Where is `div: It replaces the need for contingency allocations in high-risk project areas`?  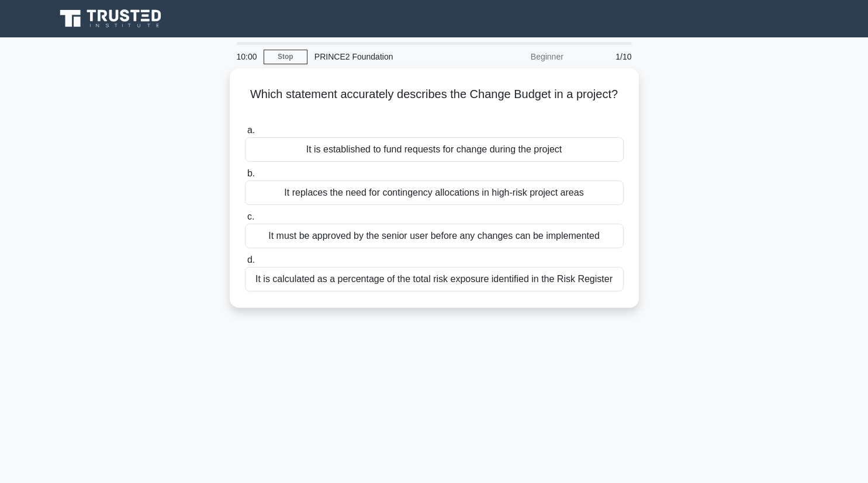 div: It replaces the need for contingency allocations in high-risk project areas is located at coordinates (434, 193).